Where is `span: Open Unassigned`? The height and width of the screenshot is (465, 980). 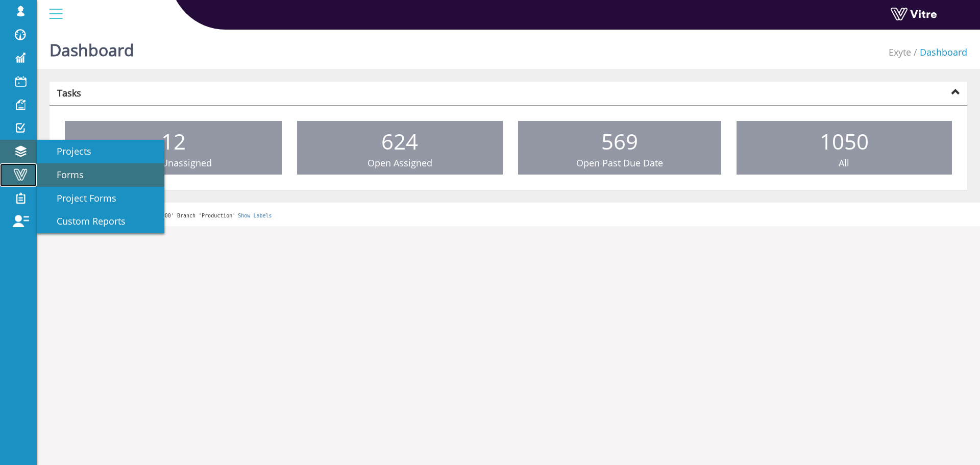
span: Open Unassigned is located at coordinates (173, 163).